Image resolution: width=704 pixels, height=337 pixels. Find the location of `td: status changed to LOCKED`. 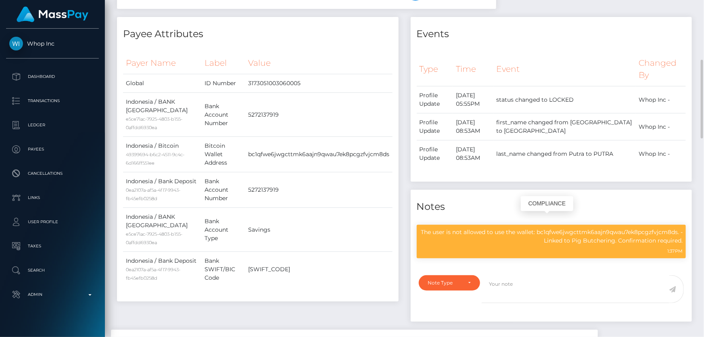

td: status changed to LOCKED is located at coordinates (565, 100).